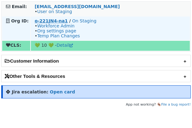 The height and width of the screenshot is (128, 192). What do you see at coordinates (56, 26) in the screenshot?
I see `a: Workforce Admin` at bounding box center [56, 26].